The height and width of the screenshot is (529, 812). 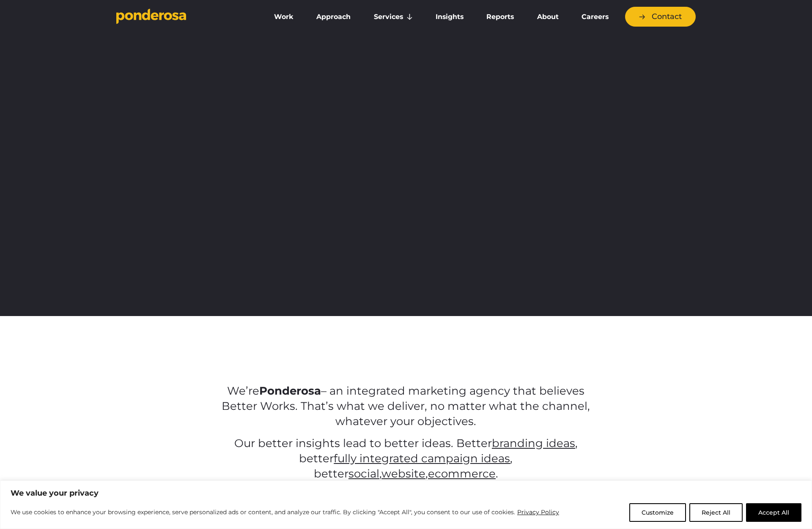 I want to click on span: ecommerce, so click(x=461, y=474).